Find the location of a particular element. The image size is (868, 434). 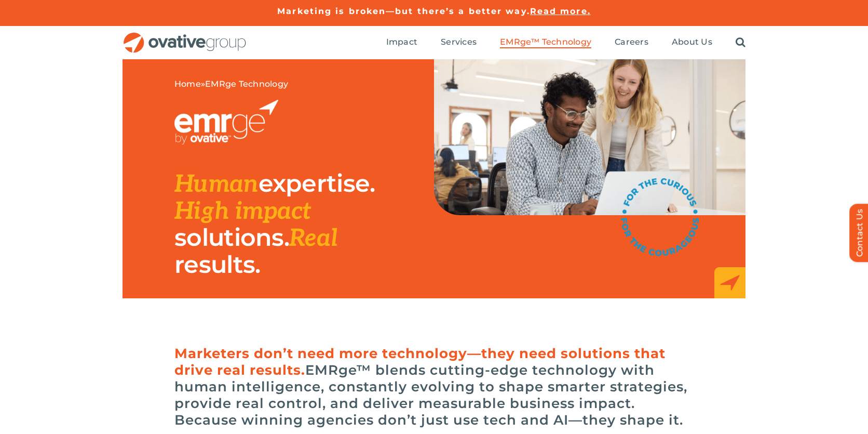

img: EMRge Landing Page Header Image is located at coordinates (590, 137).